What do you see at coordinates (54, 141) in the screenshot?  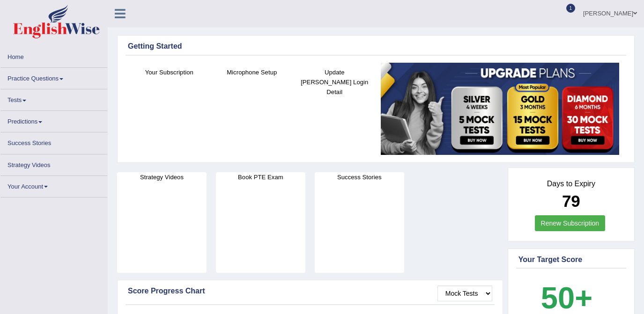 I see `a: Success Stories` at bounding box center [54, 141].